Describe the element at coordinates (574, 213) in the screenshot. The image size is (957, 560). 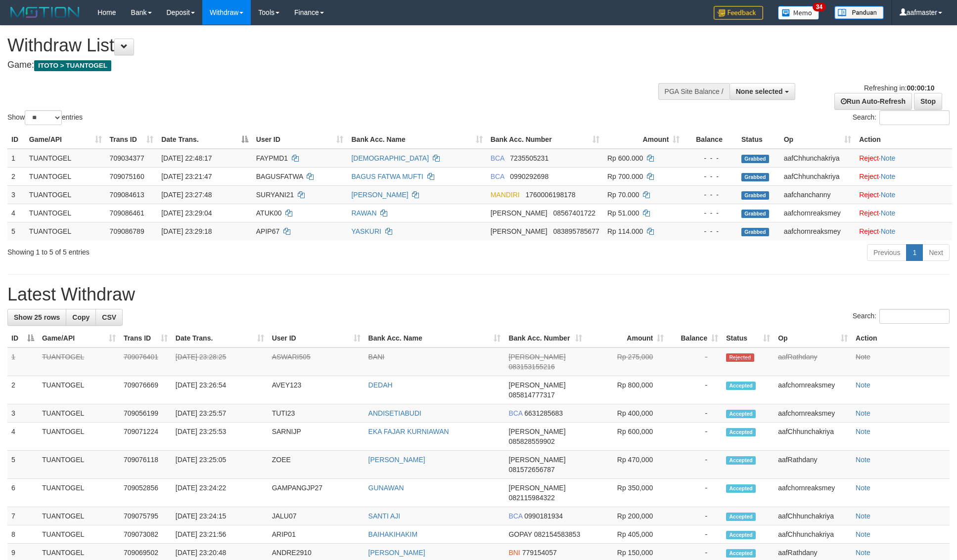
I see `span: Copy 08567401722 to clipboard` at that location.